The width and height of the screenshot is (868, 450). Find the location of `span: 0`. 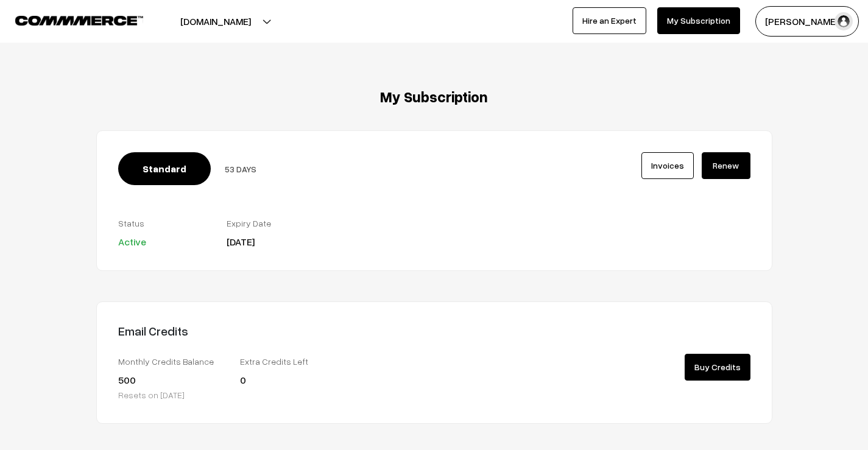

span: 0 is located at coordinates (243, 380).